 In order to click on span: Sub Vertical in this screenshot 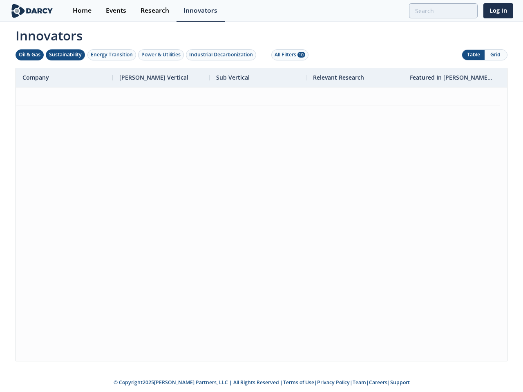, I will do `click(233, 77)`.